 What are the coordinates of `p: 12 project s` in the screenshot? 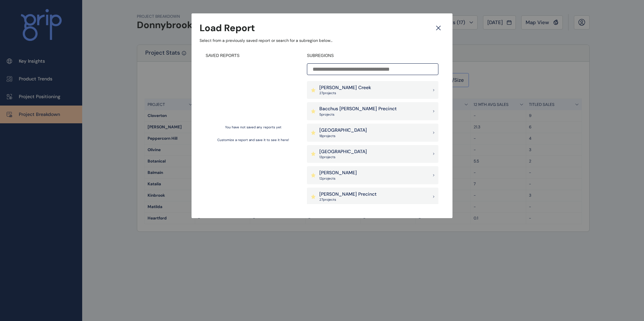 It's located at (338, 179).